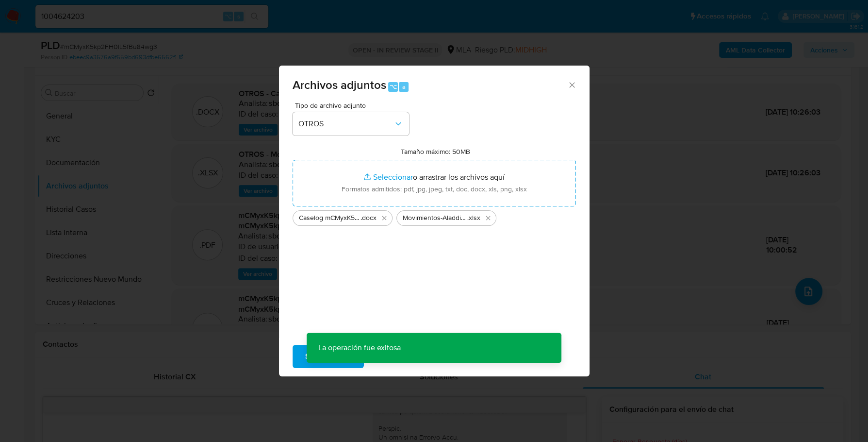  Describe the element at coordinates (474, 218) in the screenshot. I see `span: .xlsx` at that location.